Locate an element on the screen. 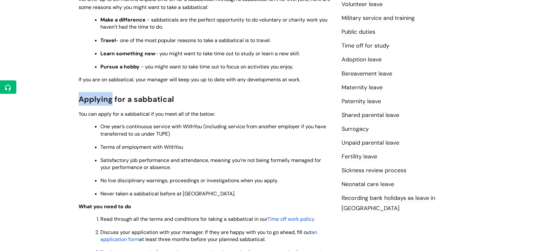 Image resolution: width=542 pixels, height=251 pixels. a: Bereavement leave is located at coordinates (367, 74).